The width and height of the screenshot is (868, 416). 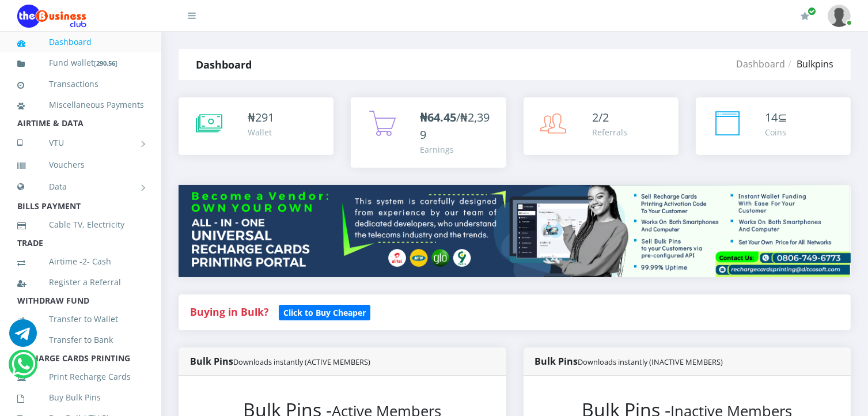 I want to click on a: Register a Referral, so click(x=81, y=282).